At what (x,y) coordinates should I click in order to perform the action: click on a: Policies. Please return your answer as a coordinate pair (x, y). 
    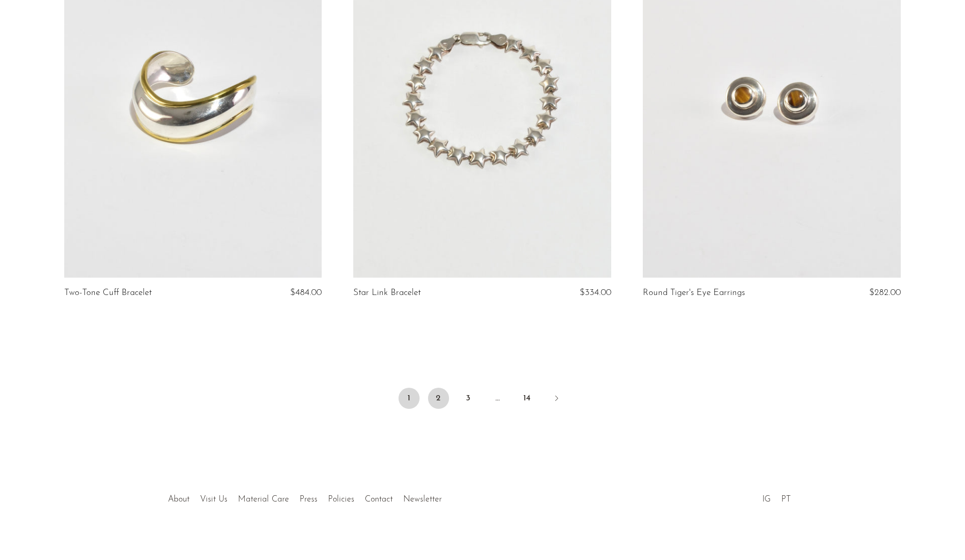
    Looking at the image, I should click on (342, 499).